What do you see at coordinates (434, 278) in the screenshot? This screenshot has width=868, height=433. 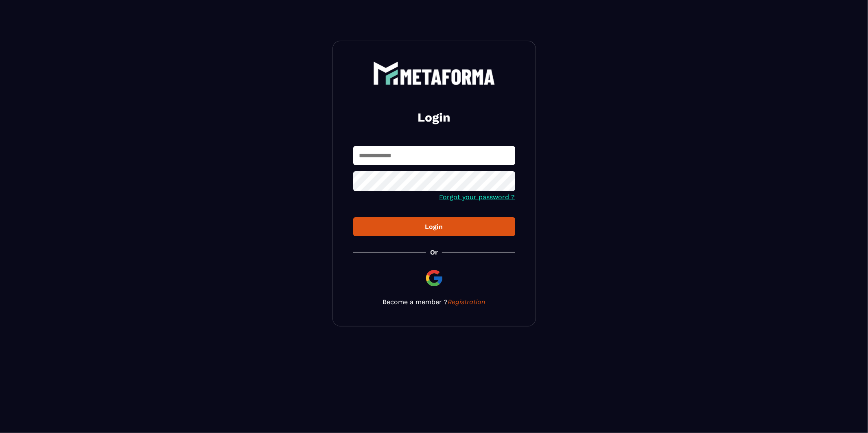 I see `img: google` at bounding box center [434, 278].